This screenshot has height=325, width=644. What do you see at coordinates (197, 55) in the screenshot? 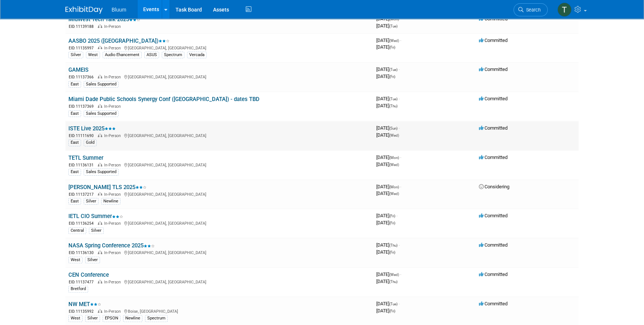
I see `div: Vercada` at bounding box center [197, 55].